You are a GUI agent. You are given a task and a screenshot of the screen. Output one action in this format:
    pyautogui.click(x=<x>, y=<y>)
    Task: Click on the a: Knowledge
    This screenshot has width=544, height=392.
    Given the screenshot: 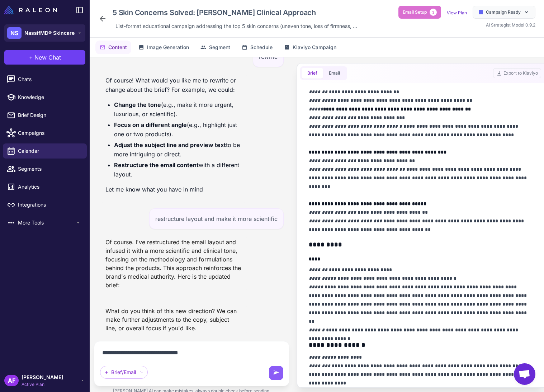 What is the action you would take?
    pyautogui.click(x=45, y=97)
    